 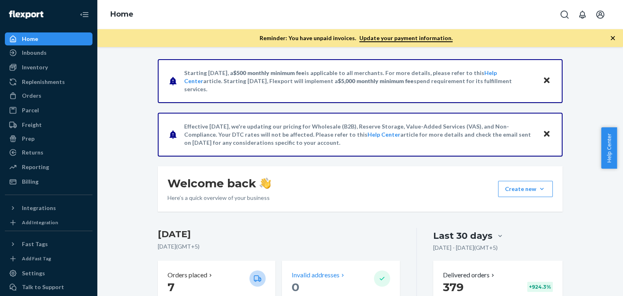 What do you see at coordinates (26, 15) in the screenshot?
I see `img: Flexport logo` at bounding box center [26, 15].